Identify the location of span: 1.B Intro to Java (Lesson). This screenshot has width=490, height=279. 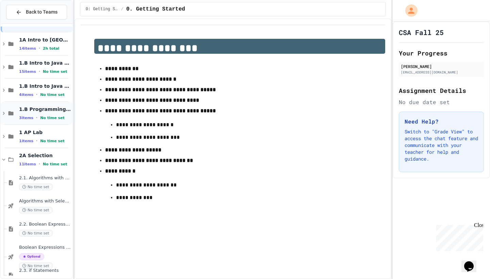
(45, 63).